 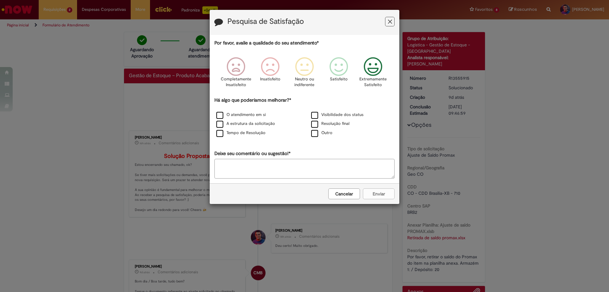 What do you see at coordinates (236, 74) in the screenshot?
I see `div: Completamente Insatisfeito` at bounding box center [236, 74].